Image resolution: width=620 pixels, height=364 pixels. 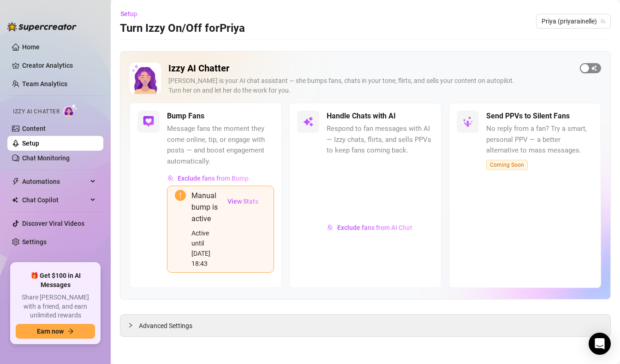 What do you see at coordinates (165, 326) in the screenshot?
I see `span: Advanced Settings` at bounding box center [165, 326].